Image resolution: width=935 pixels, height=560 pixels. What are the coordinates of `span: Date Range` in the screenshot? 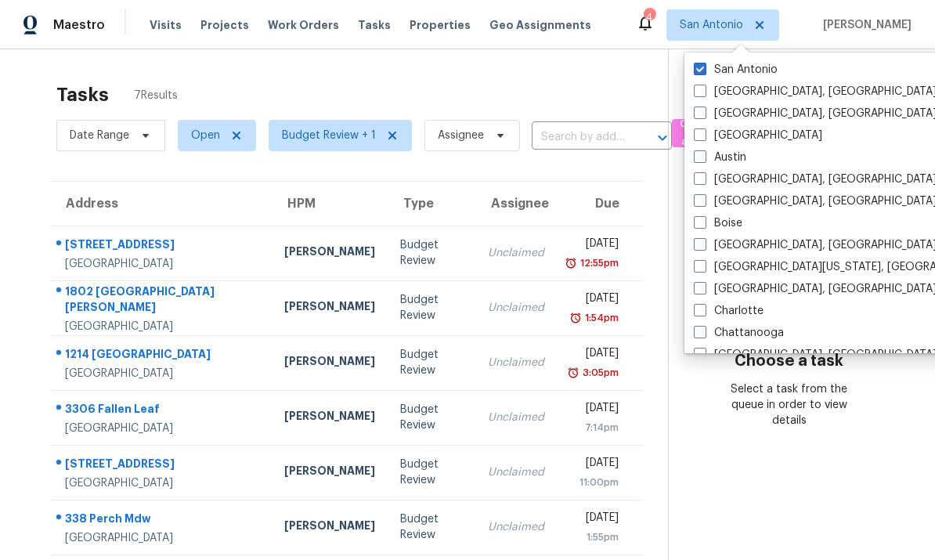 It's located at (99, 136).